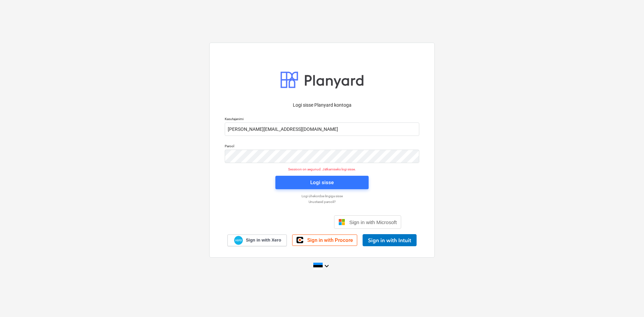  I want to click on a: Sign in with Procore, so click(325, 240).